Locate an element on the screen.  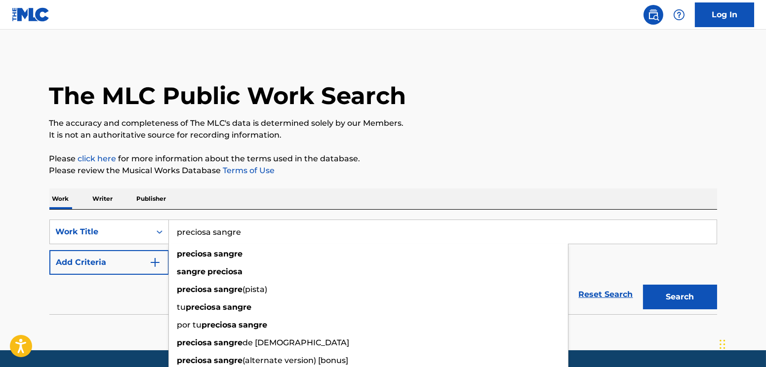
span: tu is located at coordinates (182, 307).